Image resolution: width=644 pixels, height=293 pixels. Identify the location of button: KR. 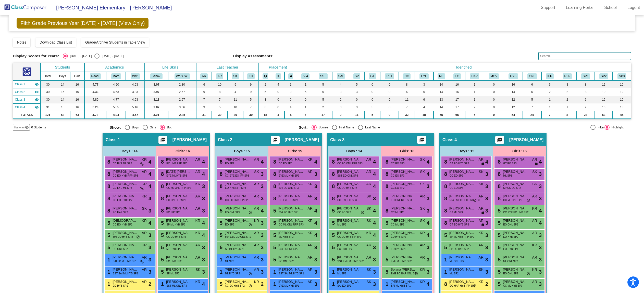
(251, 76).